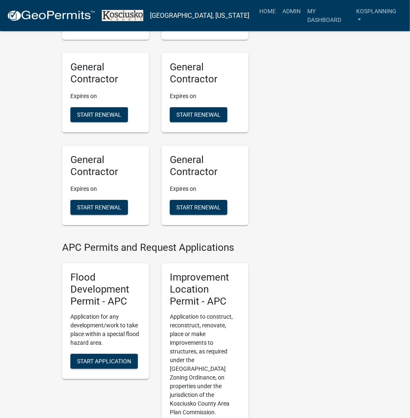 The width and height of the screenshot is (410, 418). Describe the element at coordinates (328, 15) in the screenshot. I see `a: My Dashboard` at that location.